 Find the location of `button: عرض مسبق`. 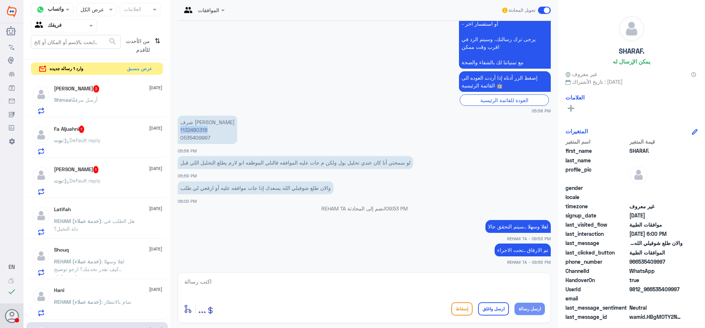

button: عرض مسبق is located at coordinates (140, 69).